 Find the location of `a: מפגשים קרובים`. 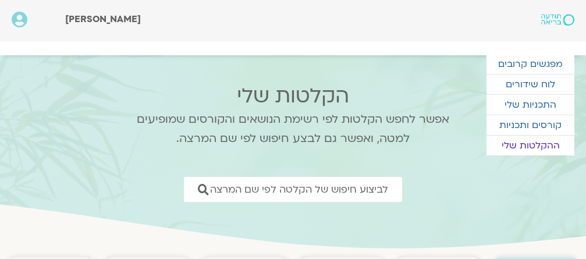

a: מפגשים קרובים is located at coordinates (531, 64).